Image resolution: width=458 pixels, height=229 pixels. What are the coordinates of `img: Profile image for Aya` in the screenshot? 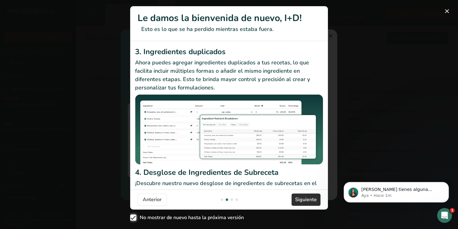 It's located at (19, 24).